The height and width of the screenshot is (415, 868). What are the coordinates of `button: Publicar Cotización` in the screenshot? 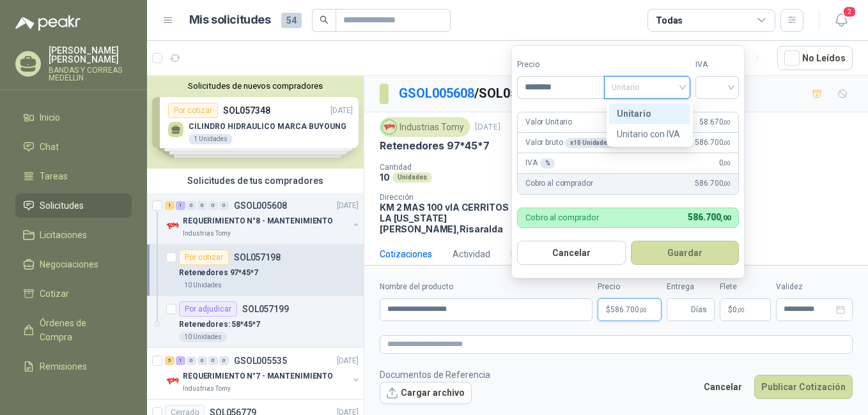 It's located at (804, 387).